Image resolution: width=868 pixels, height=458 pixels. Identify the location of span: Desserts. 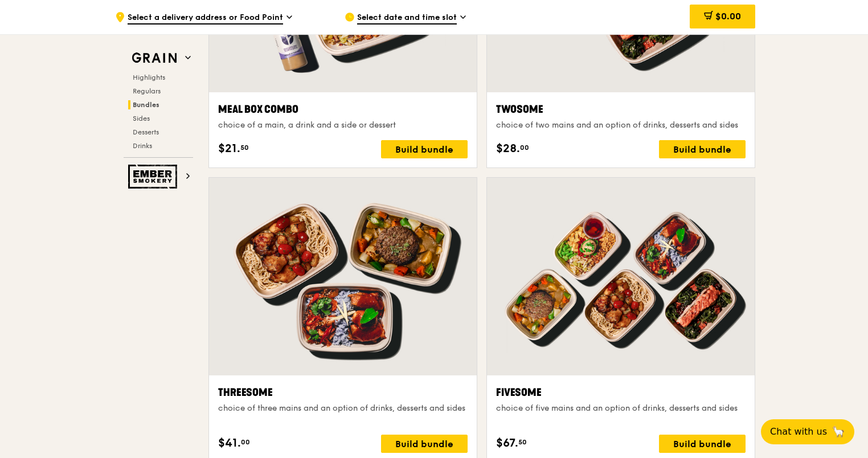
(146, 132).